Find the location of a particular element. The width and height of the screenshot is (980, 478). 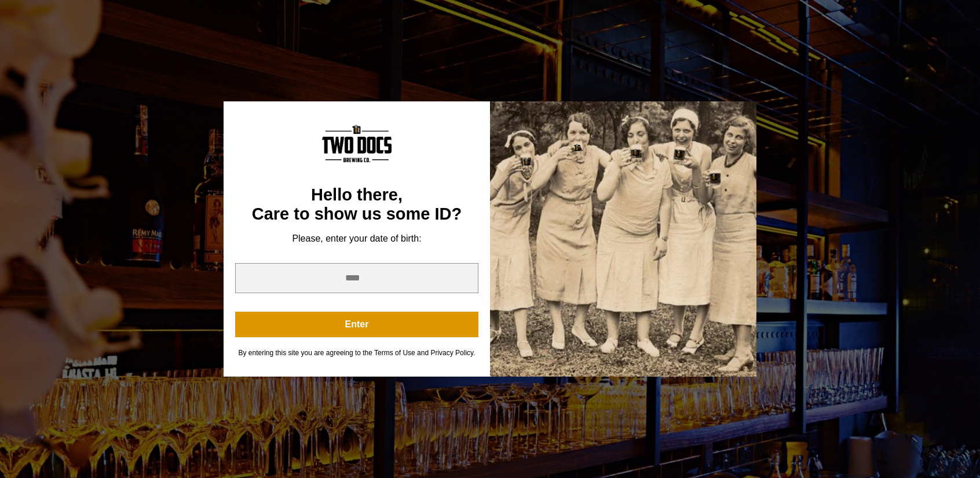

img: Content Logo is located at coordinates (357, 143).